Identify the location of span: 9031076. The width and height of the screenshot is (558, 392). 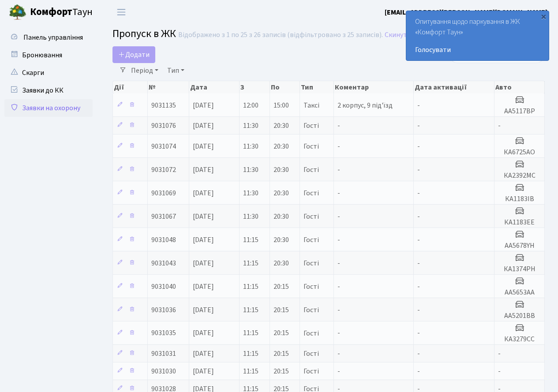
(164, 126).